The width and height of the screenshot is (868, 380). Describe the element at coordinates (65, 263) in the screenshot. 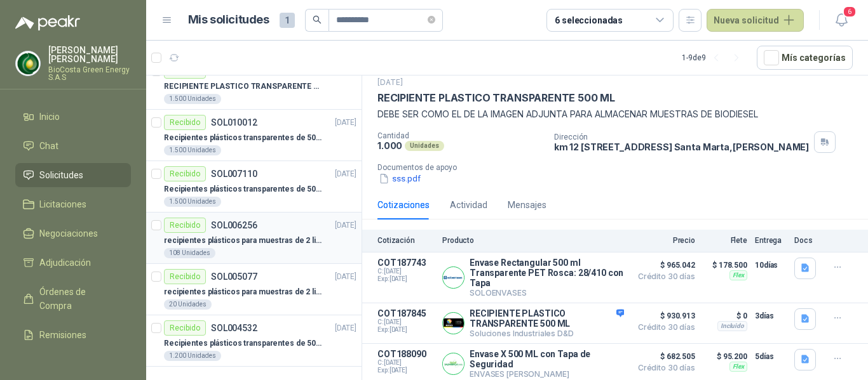

I see `span: Adjudicación` at that location.